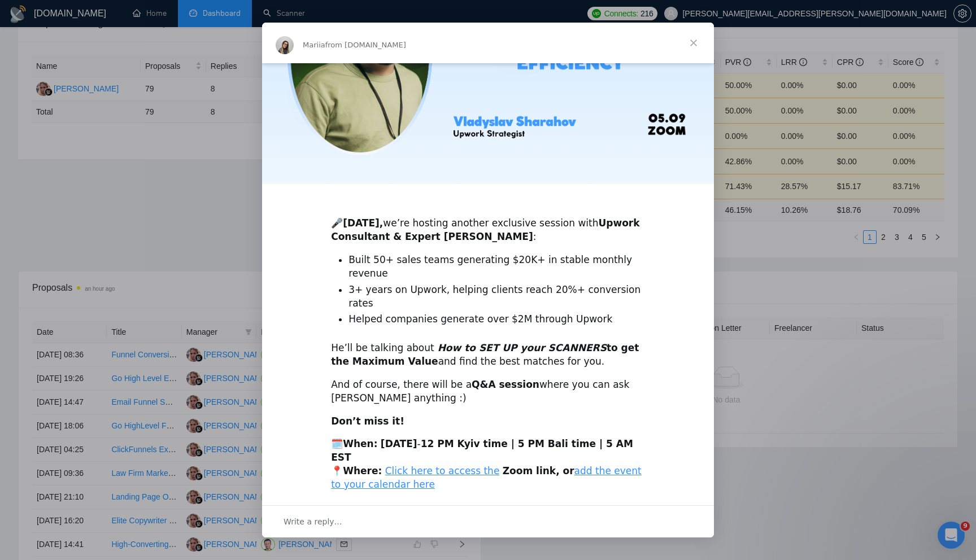  Describe the element at coordinates (362, 471) in the screenshot. I see `b: Where:` at that location.